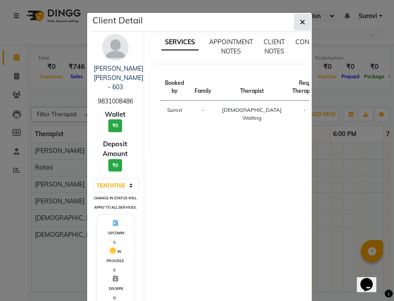  What do you see at coordinates (115, 149) in the screenshot?
I see `span: Deposit Amount` at bounding box center [115, 149].